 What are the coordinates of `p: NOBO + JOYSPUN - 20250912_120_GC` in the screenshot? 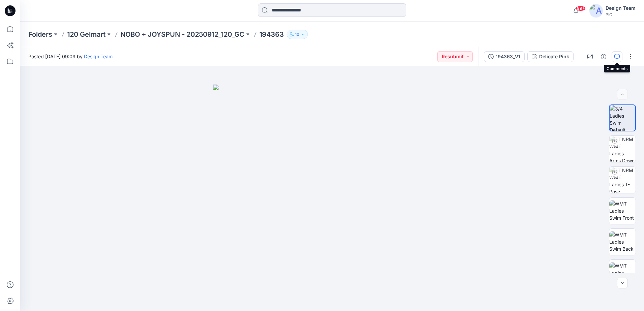 It's located at (182, 34).